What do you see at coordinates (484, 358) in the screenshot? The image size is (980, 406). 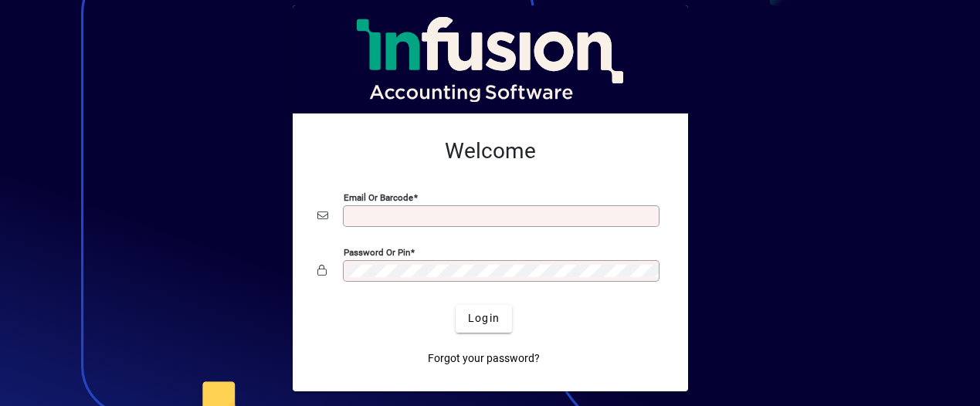 I see `span: Forgot your password?` at bounding box center [484, 358].